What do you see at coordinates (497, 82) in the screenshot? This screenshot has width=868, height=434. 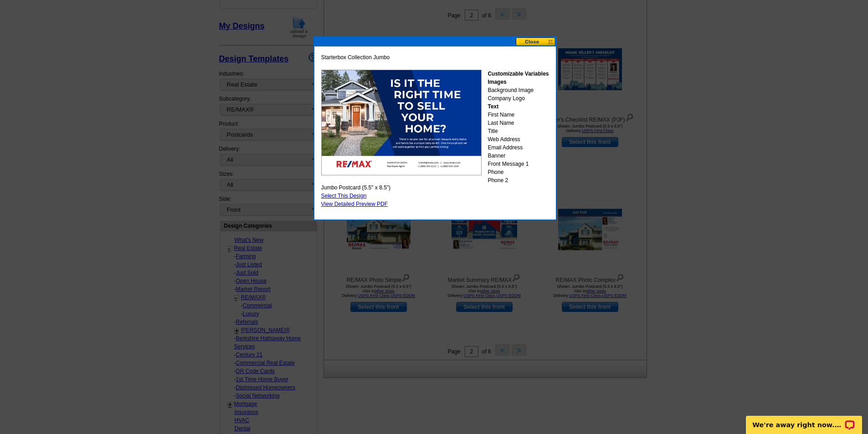 I see `strong: Images` at bounding box center [497, 82].